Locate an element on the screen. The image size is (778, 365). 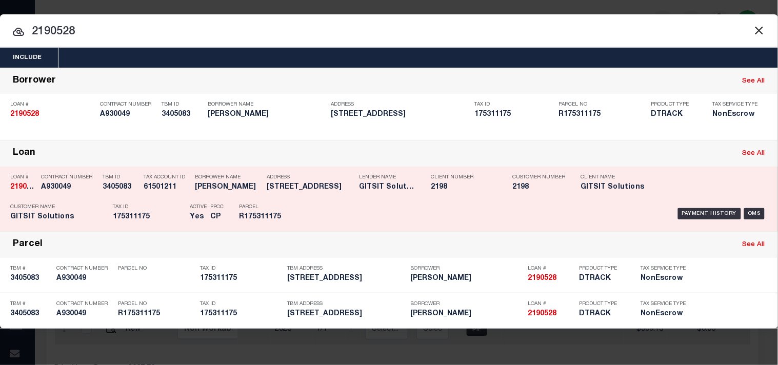
h5: NAOMI WALKER is located at coordinates (228, 187).